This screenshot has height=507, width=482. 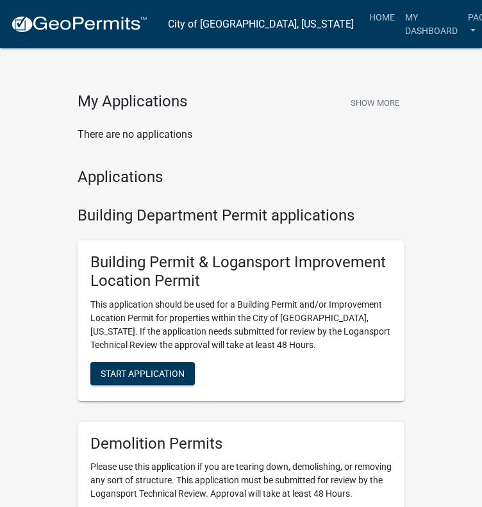 What do you see at coordinates (431, 24) in the screenshot?
I see `a: My Dashboard` at bounding box center [431, 24].